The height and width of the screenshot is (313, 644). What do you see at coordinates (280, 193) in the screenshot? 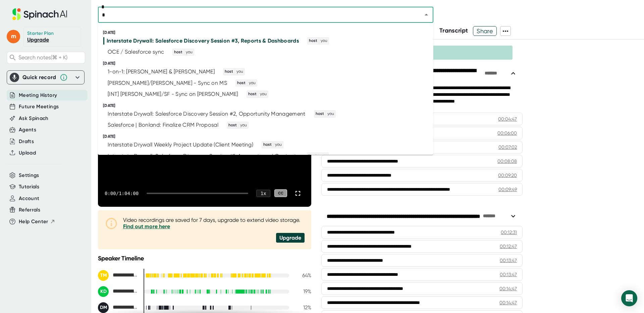
I see `div: CC` at bounding box center [280, 193].